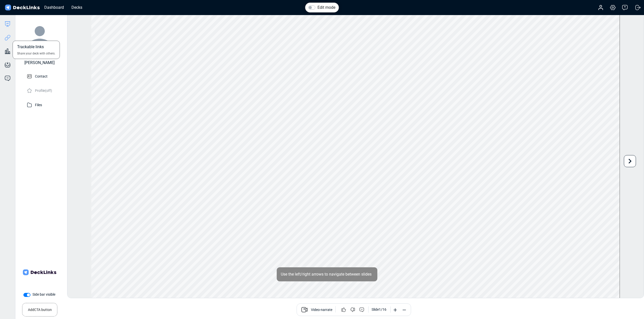 This screenshot has width=644, height=319. I want to click on p: Contact, so click(41, 76).